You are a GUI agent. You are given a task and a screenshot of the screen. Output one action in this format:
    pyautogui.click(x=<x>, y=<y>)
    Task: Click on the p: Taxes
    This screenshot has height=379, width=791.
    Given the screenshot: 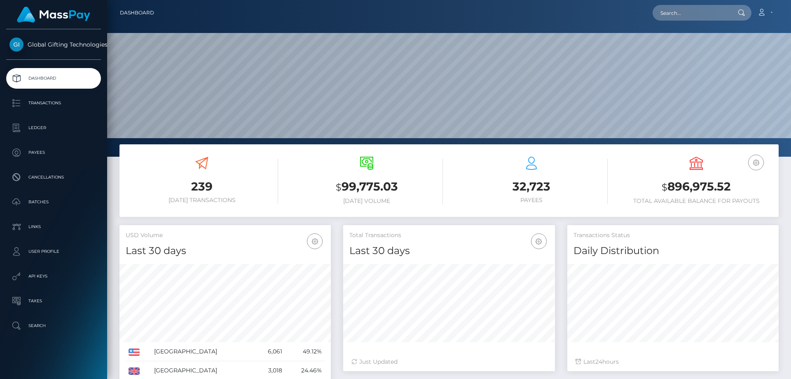 What is the action you would take?
    pyautogui.click(x=54, y=301)
    